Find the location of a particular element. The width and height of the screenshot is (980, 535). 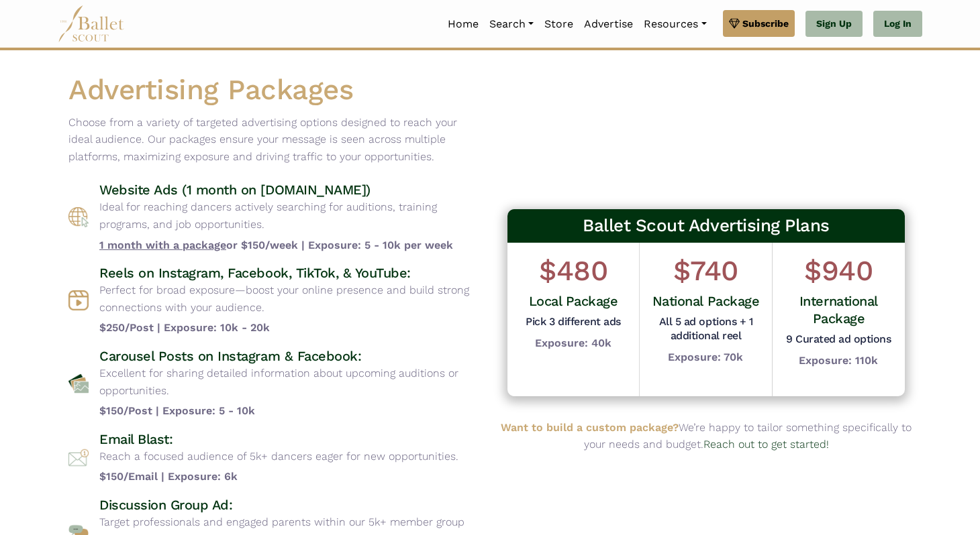

a: Search is located at coordinates (511, 24).